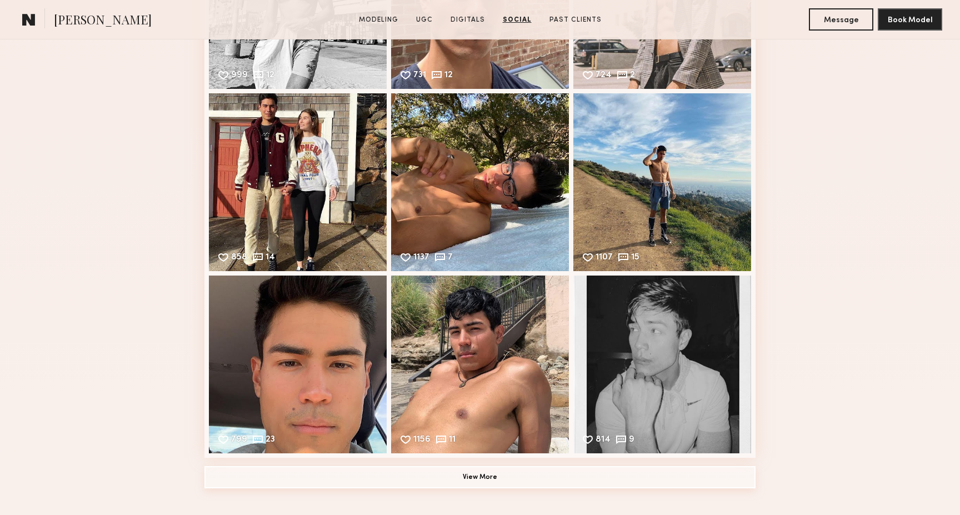 Image resolution: width=960 pixels, height=515 pixels. I want to click on button: Message, so click(841, 19).